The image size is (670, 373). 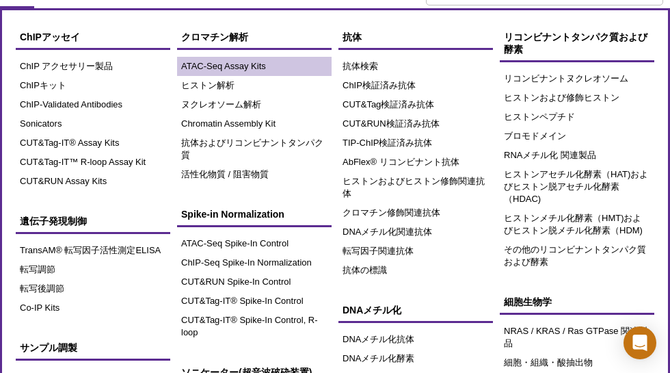 I want to click on a: ChIP アクセサリー製品, so click(x=93, y=66).